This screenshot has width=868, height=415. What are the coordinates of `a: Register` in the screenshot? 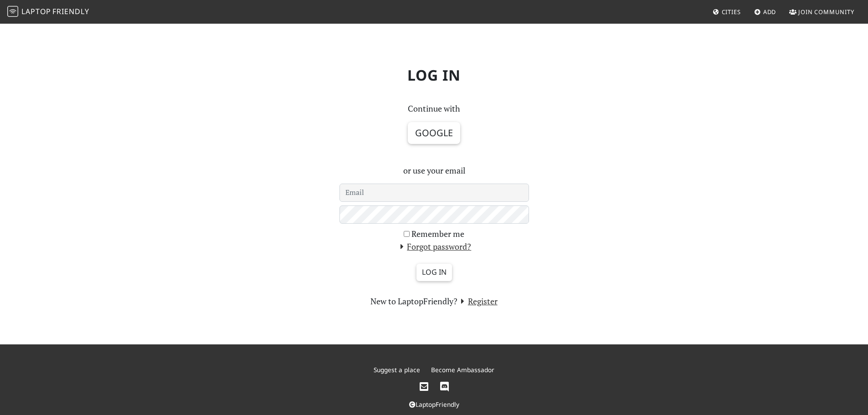 It's located at (477, 301).